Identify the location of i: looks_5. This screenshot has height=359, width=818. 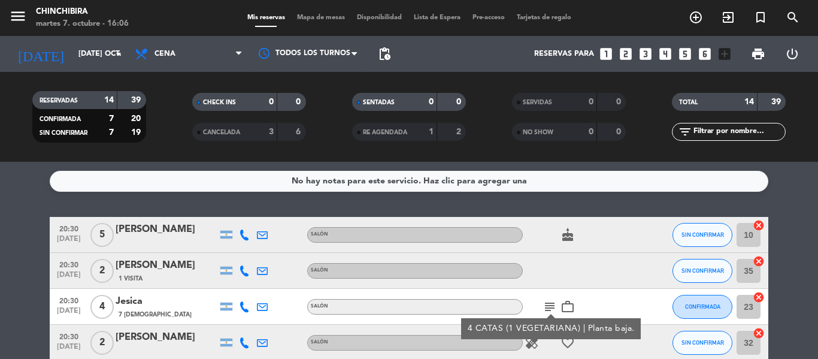
(685, 54).